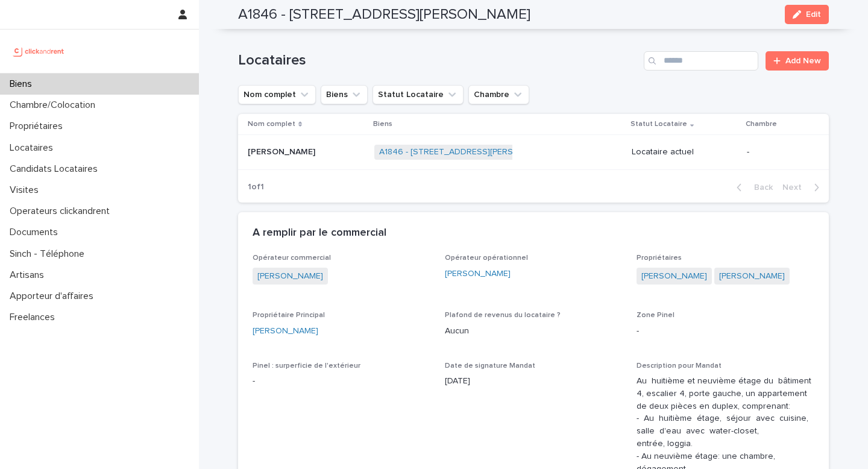 This screenshot has height=469, width=868. I want to click on p: Operateurs clickandrent, so click(62, 211).